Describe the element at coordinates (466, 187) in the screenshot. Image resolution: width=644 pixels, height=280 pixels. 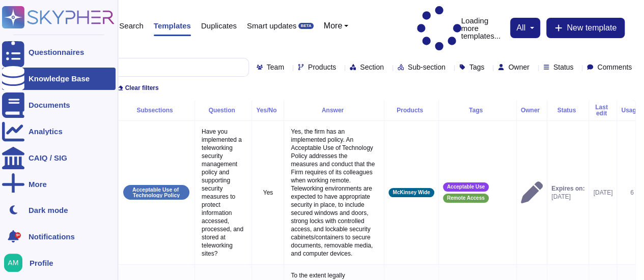
I see `span: Acceptable Use` at that location.